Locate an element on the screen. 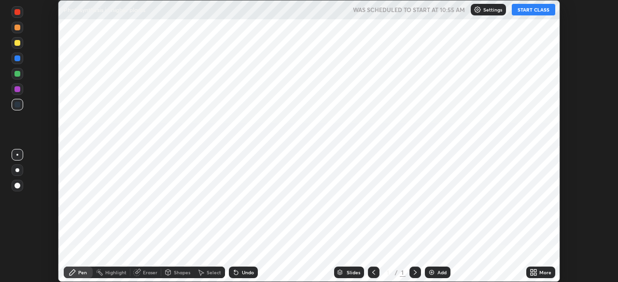 Image resolution: width=618 pixels, height=282 pixels. div: Highlight is located at coordinates (116, 273).